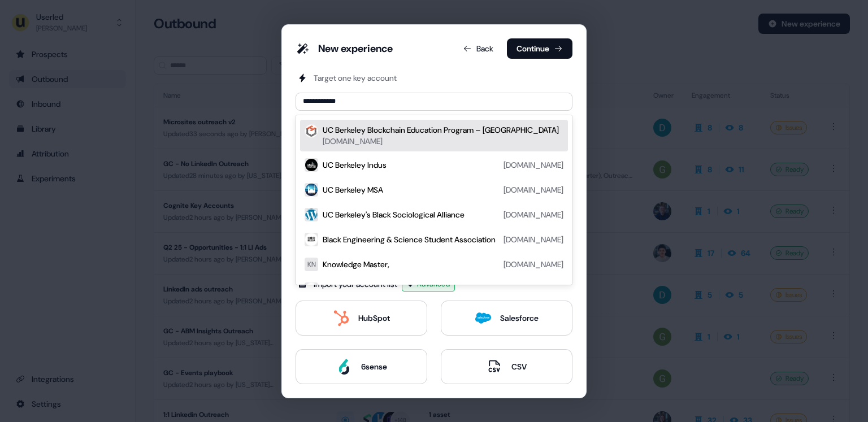 This screenshot has height=422, width=868. Describe the element at coordinates (361, 318) in the screenshot. I see `button: HubSpot` at that location.